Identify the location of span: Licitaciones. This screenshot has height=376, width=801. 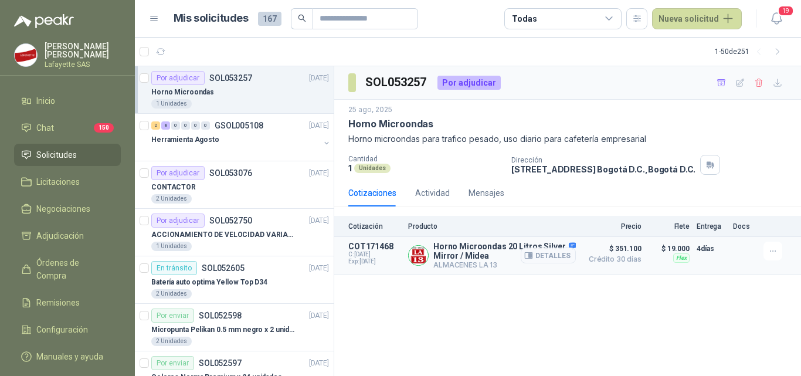
(58, 182).